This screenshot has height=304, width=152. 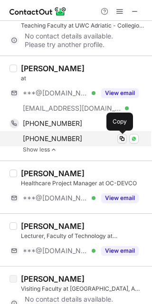 What do you see at coordinates (84, 78) in the screenshot?
I see `div: at` at bounding box center [84, 78].